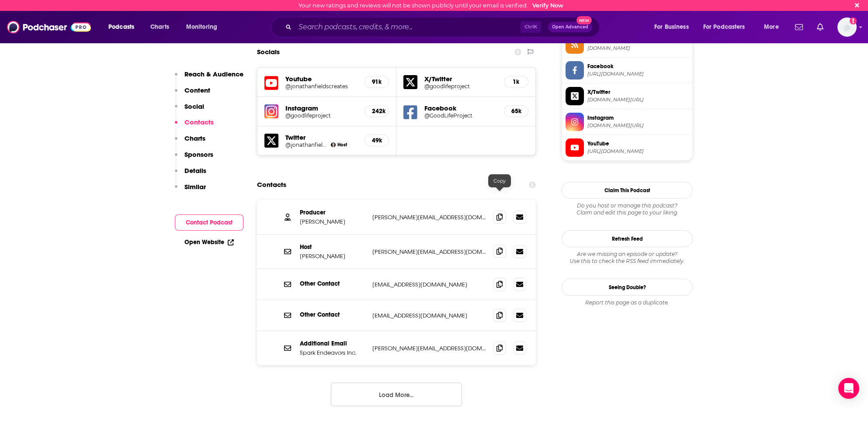 Image resolution: width=868 pixels, height=425 pixels. What do you see at coordinates (396, 395) in the screenshot?
I see `button: Load More...` at bounding box center [396, 395].